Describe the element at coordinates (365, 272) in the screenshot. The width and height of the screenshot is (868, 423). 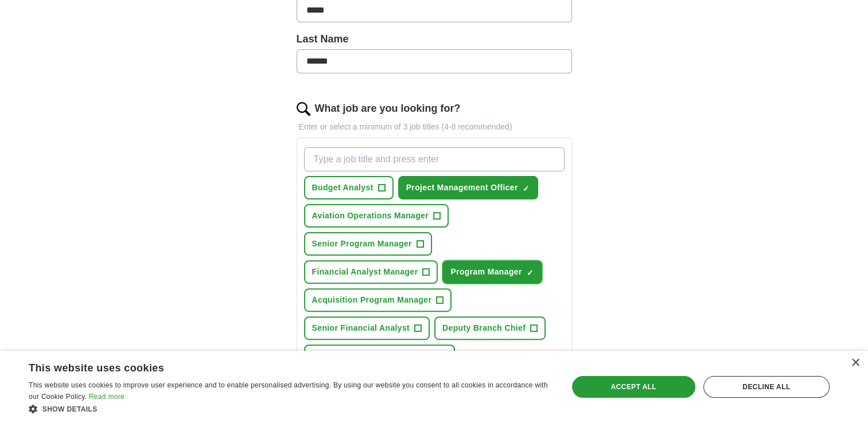
I see `span: Financial Analyst Manager` at that location.